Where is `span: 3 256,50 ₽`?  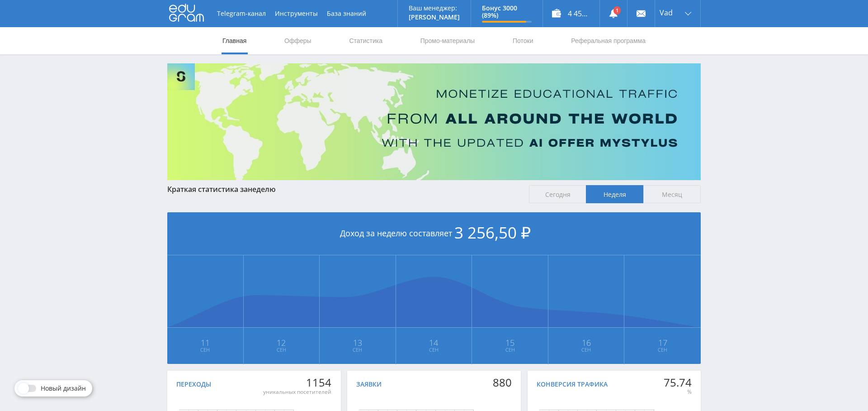 span: 3 256,50 ₽ is located at coordinates (492, 232).